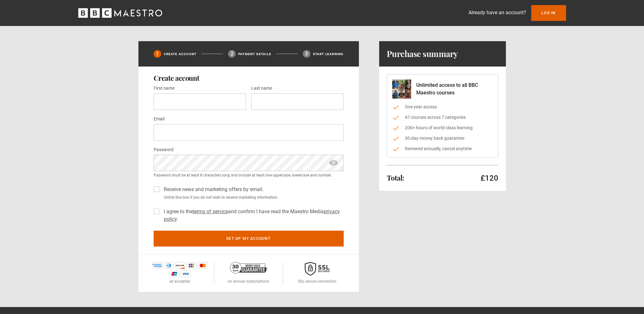 The height and width of the screenshot is (314, 644). What do you see at coordinates (328, 54) in the screenshot?
I see `p: Start learning` at bounding box center [328, 54].